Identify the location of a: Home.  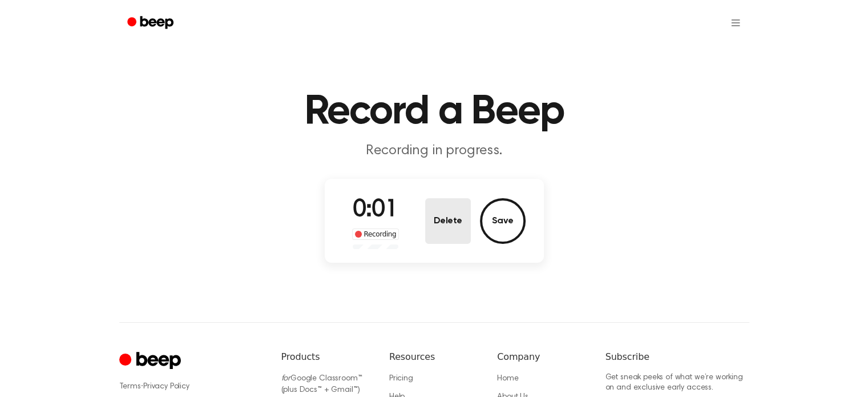
(507, 379).